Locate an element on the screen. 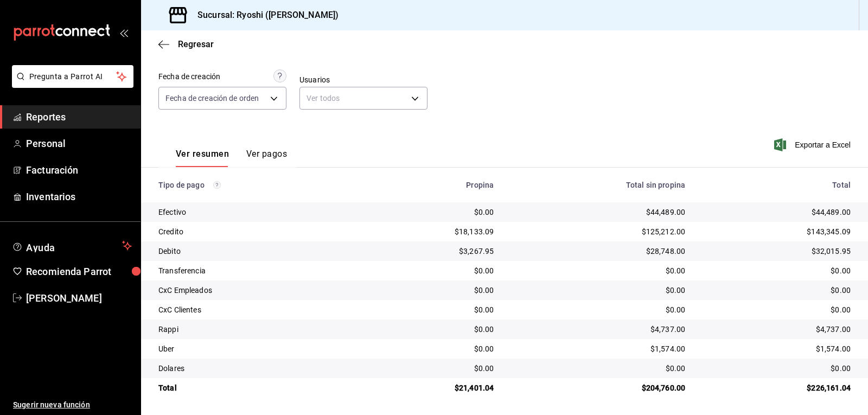 The height and width of the screenshot is (415, 868). div: $32,015.95 is located at coordinates (777, 251).